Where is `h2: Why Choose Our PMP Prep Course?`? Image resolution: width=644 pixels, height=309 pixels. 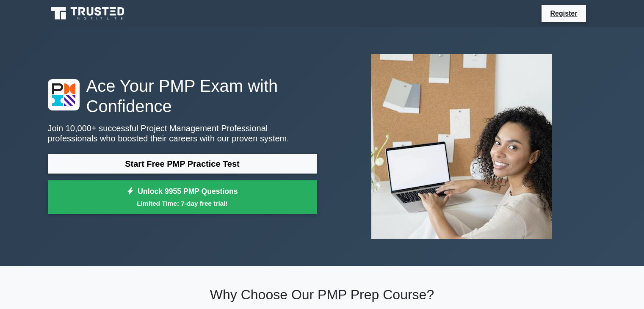 h2: Why Choose Our PMP Prep Course? is located at coordinates (322, 294).